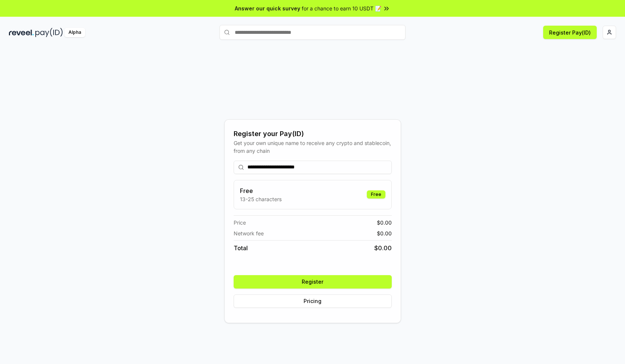 The width and height of the screenshot is (625, 364). What do you see at coordinates (241, 248) in the screenshot?
I see `span: Total` at bounding box center [241, 248].